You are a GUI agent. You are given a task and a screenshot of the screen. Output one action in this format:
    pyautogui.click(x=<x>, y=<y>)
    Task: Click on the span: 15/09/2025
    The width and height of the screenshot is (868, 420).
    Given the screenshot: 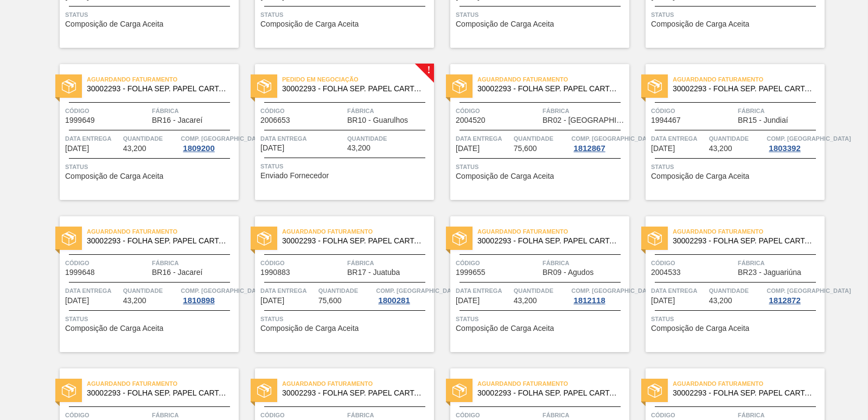 What is the action you would take?
    pyautogui.click(x=663, y=148)
    